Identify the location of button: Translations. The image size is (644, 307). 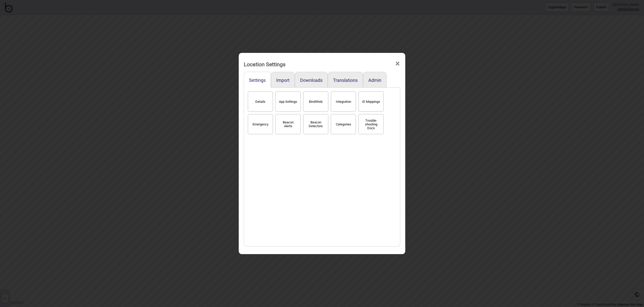
(346, 80).